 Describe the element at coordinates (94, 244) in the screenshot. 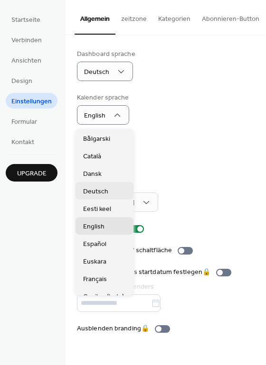

I see `span: Español` at that location.